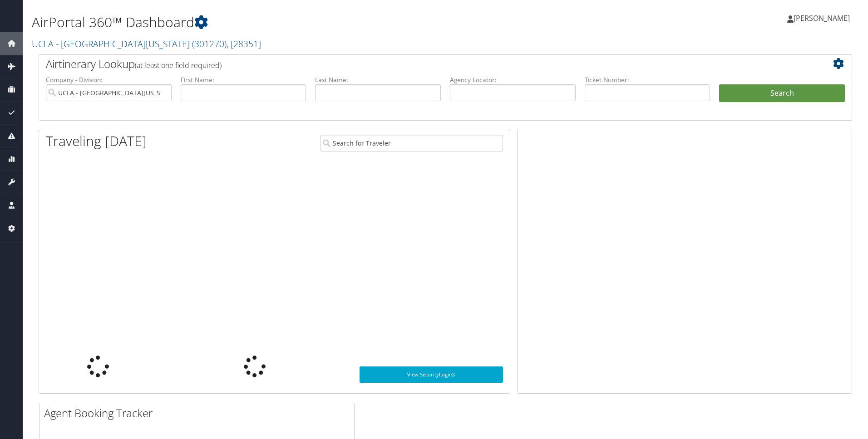 This screenshot has height=439, width=868. Describe the element at coordinates (209, 44) in the screenshot. I see `span: ( 301270 )` at that location.